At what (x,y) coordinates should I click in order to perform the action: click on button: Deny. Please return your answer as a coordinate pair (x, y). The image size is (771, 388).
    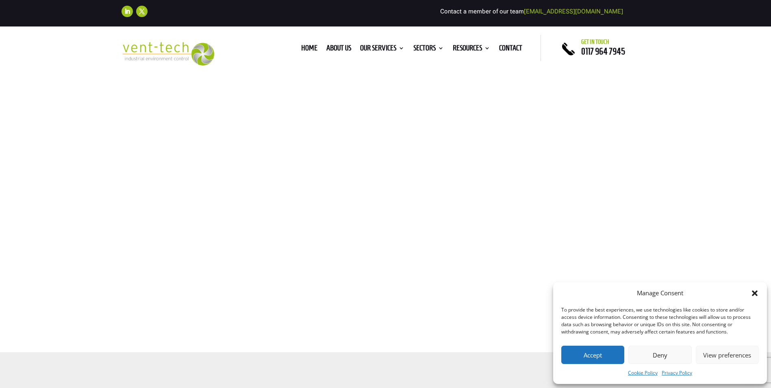
    Looking at the image, I should click on (660, 354).